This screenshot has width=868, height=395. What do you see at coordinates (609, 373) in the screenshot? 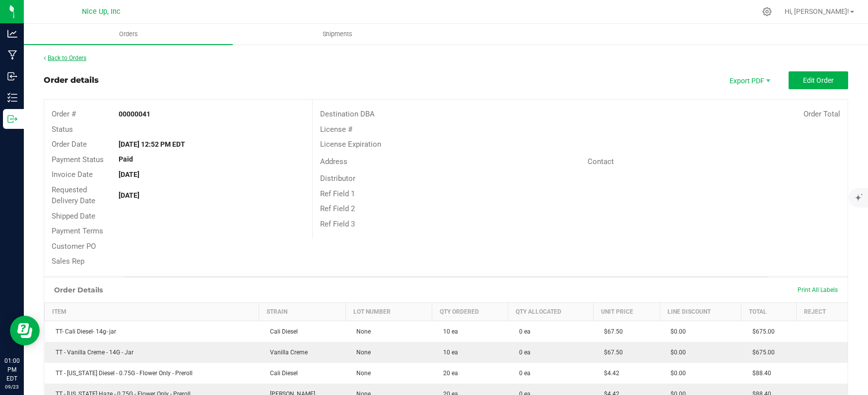
I see `span: $4.42` at bounding box center [609, 373].